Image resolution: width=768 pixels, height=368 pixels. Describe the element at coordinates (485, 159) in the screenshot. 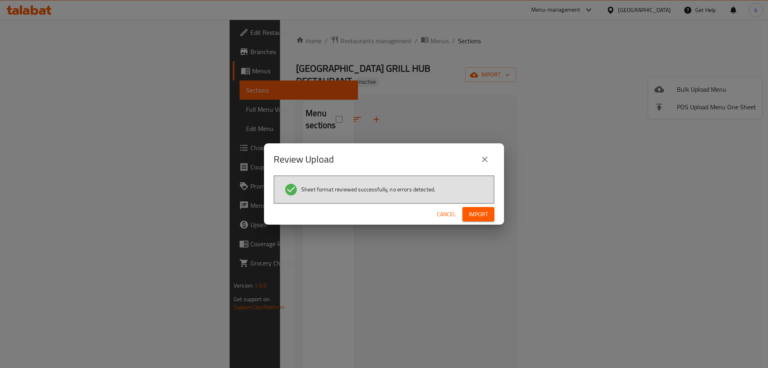

I see `button: close` at that location.